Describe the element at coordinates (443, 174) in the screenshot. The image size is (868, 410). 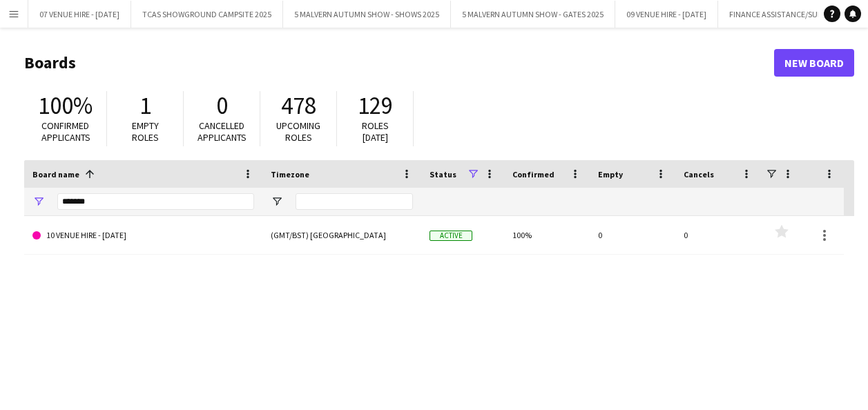
I see `span: Status` at that location.